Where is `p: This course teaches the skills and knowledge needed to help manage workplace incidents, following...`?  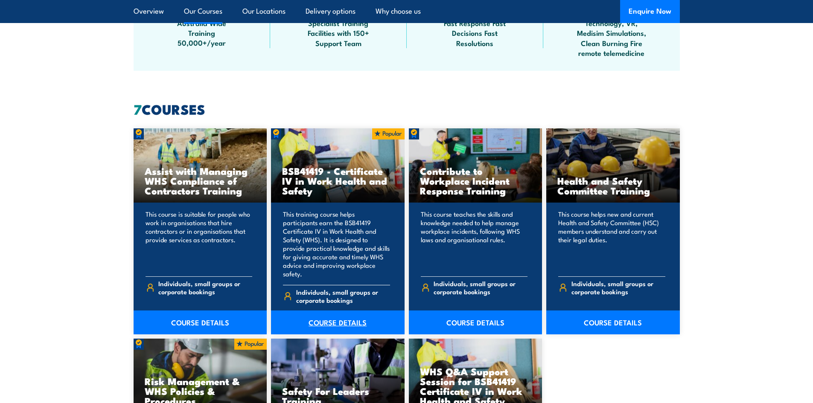 p: This course teaches the skills and knowledge needed to help manage workplace incidents, following... is located at coordinates (474, 240).